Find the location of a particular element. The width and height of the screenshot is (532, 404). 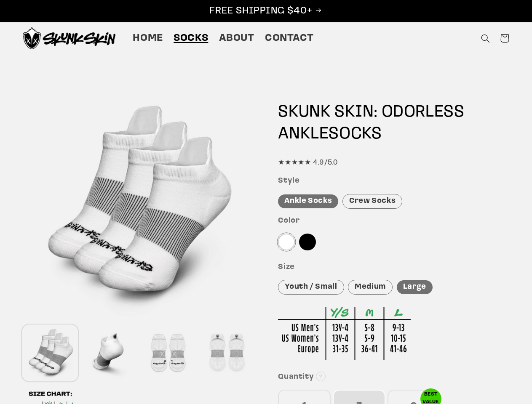

p: FREE SHIPPING $40+ is located at coordinates (266, 11).